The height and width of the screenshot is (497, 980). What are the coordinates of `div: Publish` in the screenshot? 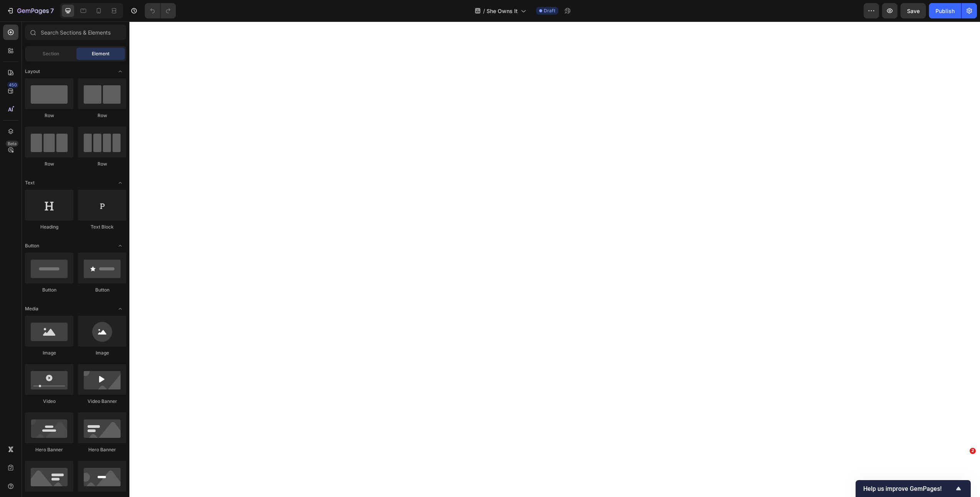 It's located at (945, 10).